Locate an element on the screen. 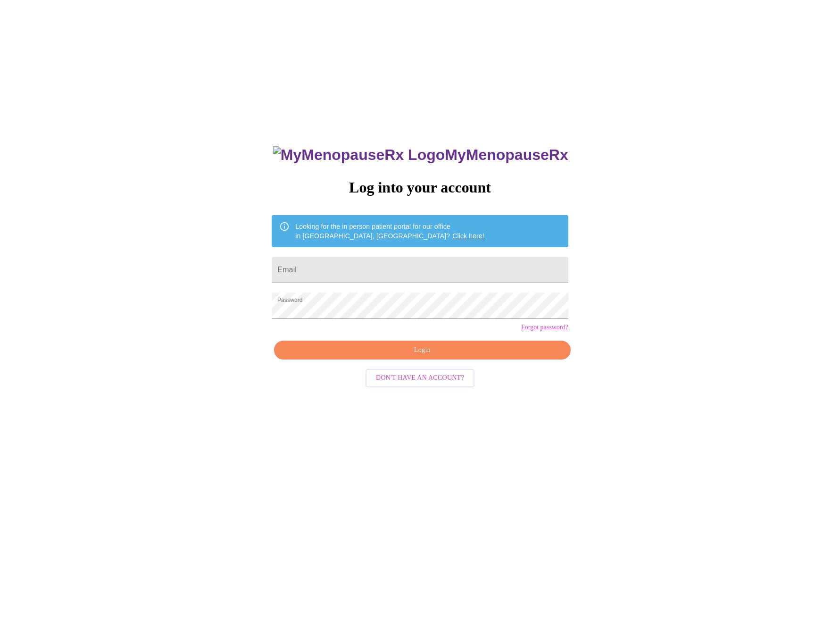 This screenshot has height=636, width=840. h3: MyMenopauseRx is located at coordinates (420, 155).